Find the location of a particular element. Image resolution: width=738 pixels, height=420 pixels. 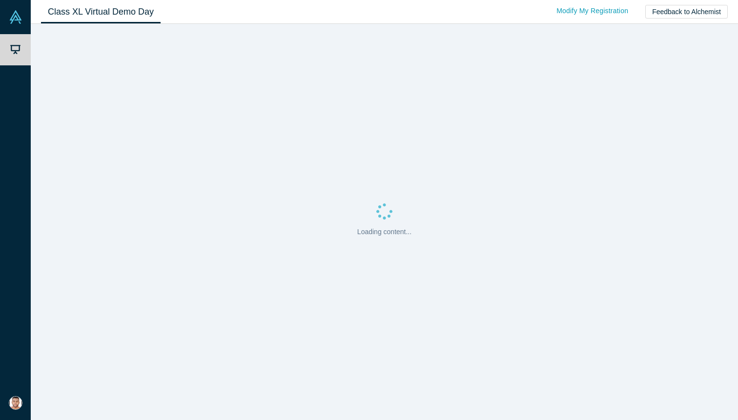

p: Loading content... is located at coordinates (384, 232).